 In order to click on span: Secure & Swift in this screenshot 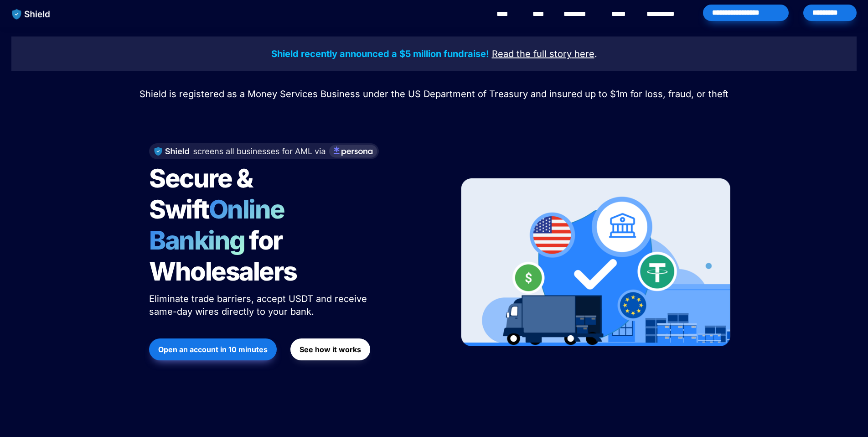, I will do `click(202, 194)`.